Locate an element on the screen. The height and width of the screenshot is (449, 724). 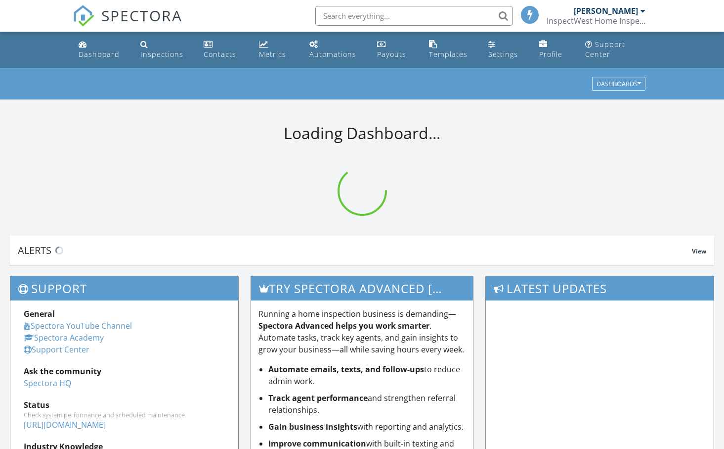
div: Automations is located at coordinates (333, 54).